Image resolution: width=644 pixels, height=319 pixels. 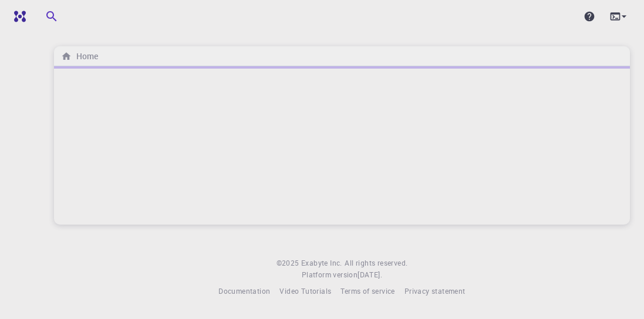 What do you see at coordinates (330, 275) in the screenshot?
I see `span: Platform version` at bounding box center [330, 275].